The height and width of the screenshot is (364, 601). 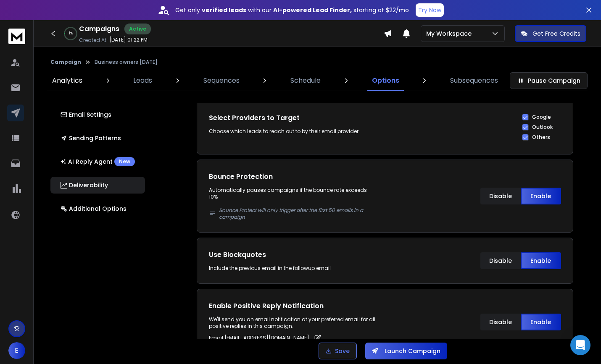 I want to click on h1: Campaigns, so click(x=99, y=29).